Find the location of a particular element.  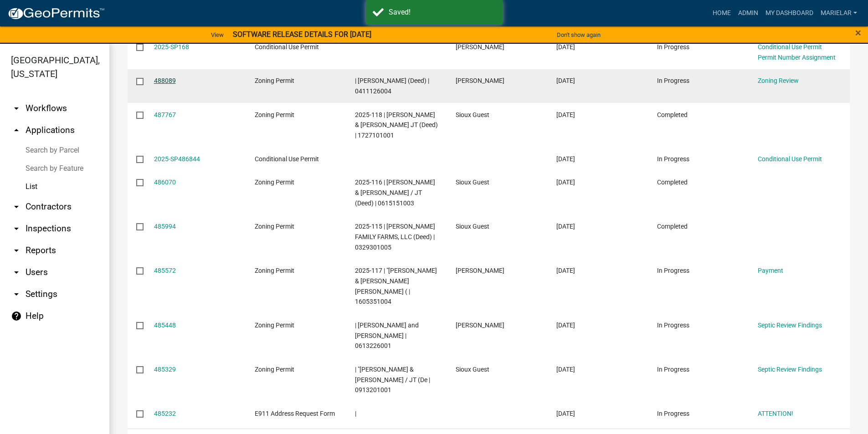

span: 10/05/2025 is located at coordinates (565, 81).